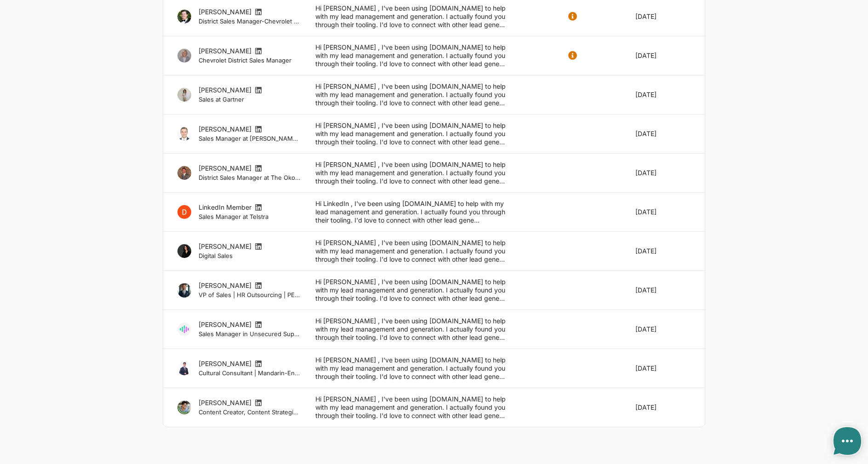  What do you see at coordinates (225, 207) in the screenshot?
I see `span: LinkedIn Member` at bounding box center [225, 207].